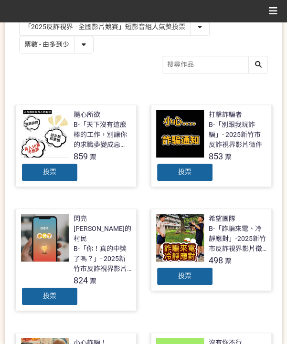 Image resolution: width=287 pixels, height=344 pixels. Describe the element at coordinates (87, 114) in the screenshot. I see `div: 隨心所欲` at that location.